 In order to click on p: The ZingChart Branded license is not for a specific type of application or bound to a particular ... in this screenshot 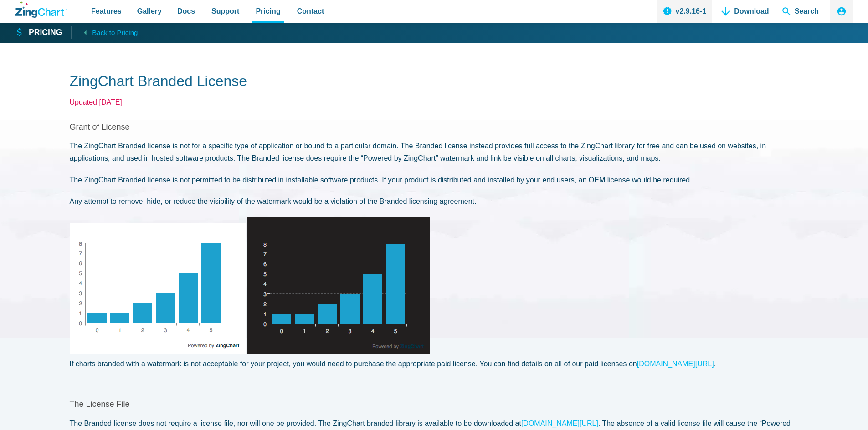, I will do `click(434, 152)`.